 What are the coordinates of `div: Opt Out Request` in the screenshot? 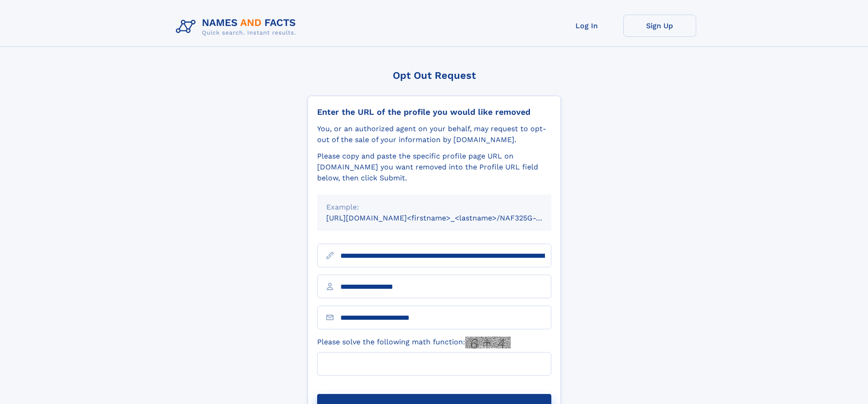 It's located at (434, 75).